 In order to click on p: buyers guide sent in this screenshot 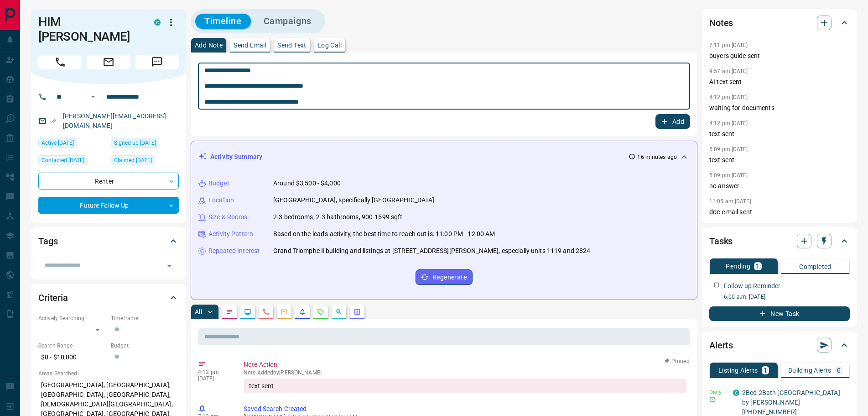, I will do `click(779, 56)`.